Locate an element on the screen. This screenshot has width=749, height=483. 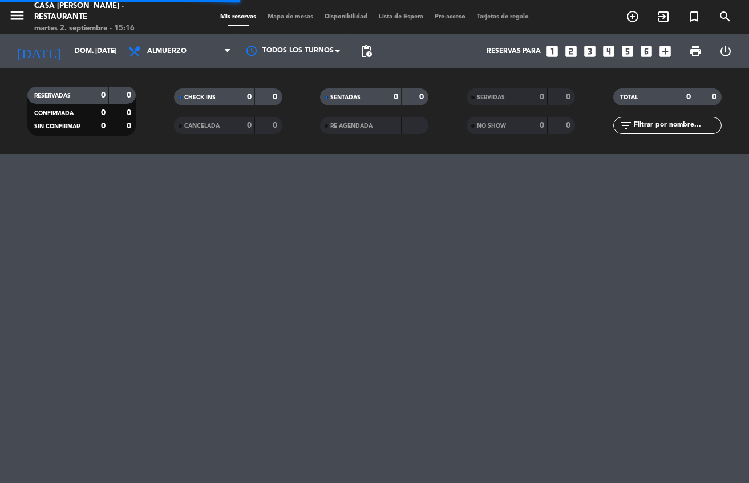
input: Filtrar por nombre... is located at coordinates (677, 126).